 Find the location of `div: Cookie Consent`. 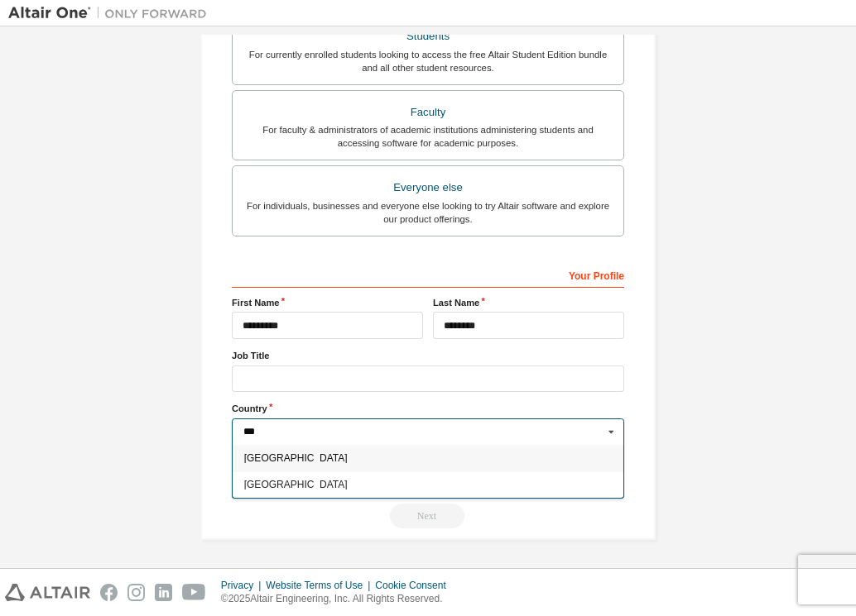

div: Cookie Consent is located at coordinates (415, 585).